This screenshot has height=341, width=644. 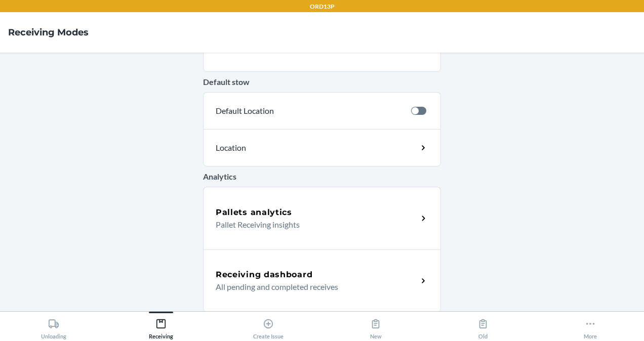 I want to click on a: Pallets analyticsPallet Receiving insights, so click(x=322, y=218).